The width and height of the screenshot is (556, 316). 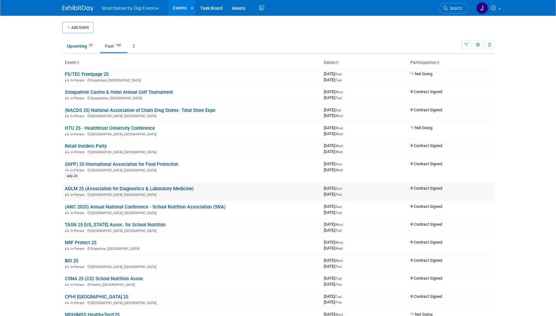 I want to click on a: FS/TEC Frontpage 25, so click(x=87, y=74).